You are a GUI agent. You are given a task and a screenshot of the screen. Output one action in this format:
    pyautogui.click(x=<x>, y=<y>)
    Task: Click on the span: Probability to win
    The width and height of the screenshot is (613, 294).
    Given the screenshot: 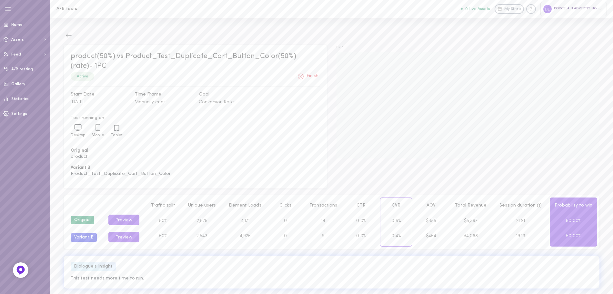 What is the action you would take?
    pyautogui.click(x=573, y=205)
    